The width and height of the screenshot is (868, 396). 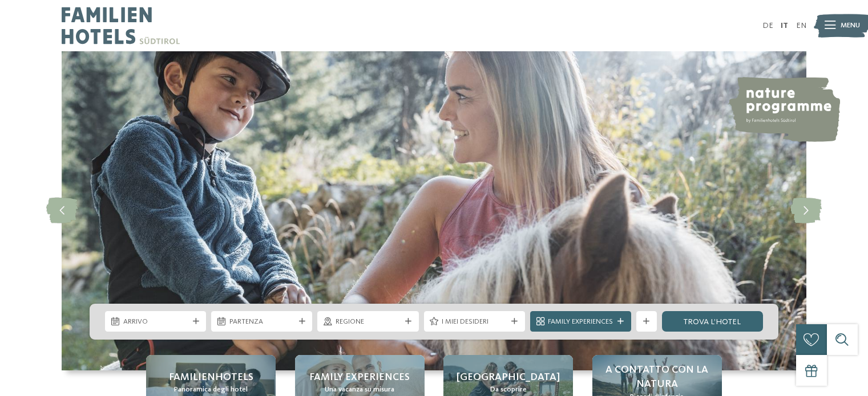 I want to click on img: nature programme by Familienhotels Südtirol, so click(x=784, y=109).